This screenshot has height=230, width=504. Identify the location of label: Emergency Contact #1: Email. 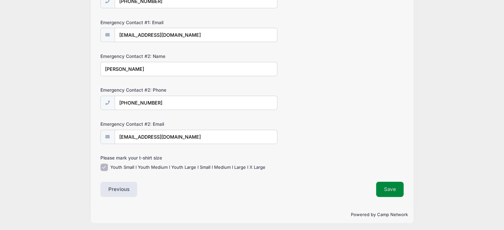
(151, 23).